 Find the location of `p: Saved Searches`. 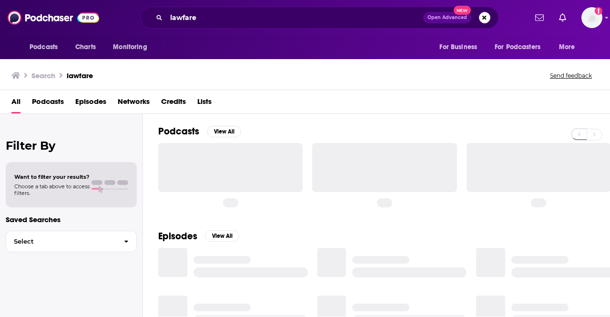

p: Saved Searches is located at coordinates (71, 219).